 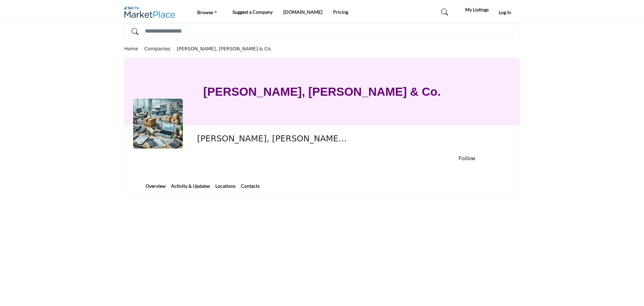 I want to click on span: Log In, so click(x=505, y=12).